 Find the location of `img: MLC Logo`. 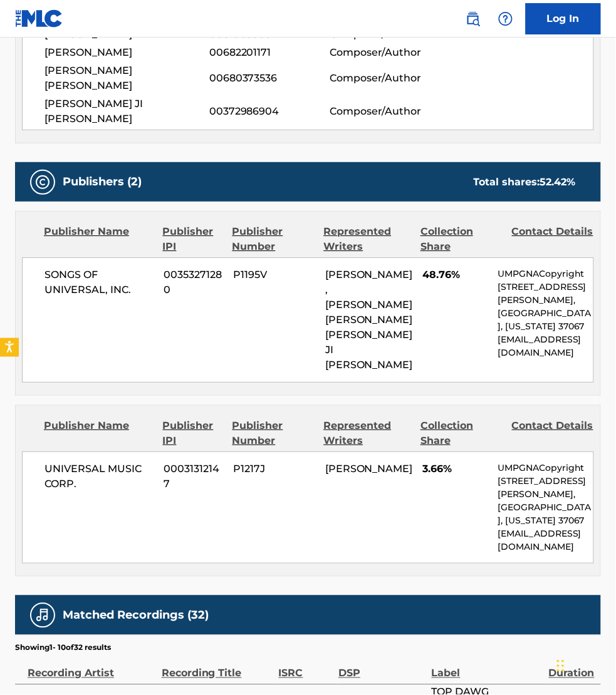

img: MLC Logo is located at coordinates (39, 18).